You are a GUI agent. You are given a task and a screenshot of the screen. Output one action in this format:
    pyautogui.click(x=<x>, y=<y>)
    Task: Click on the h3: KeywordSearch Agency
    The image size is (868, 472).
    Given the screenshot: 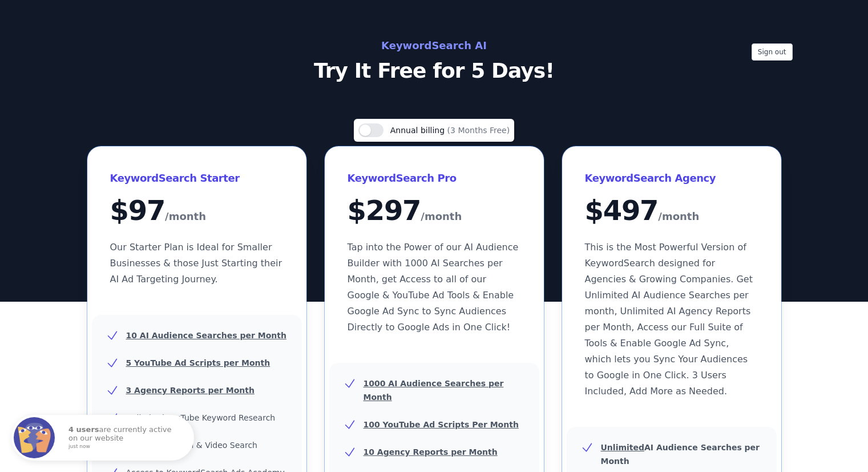 What is the action you would take?
    pyautogui.click(x=672, y=179)
    